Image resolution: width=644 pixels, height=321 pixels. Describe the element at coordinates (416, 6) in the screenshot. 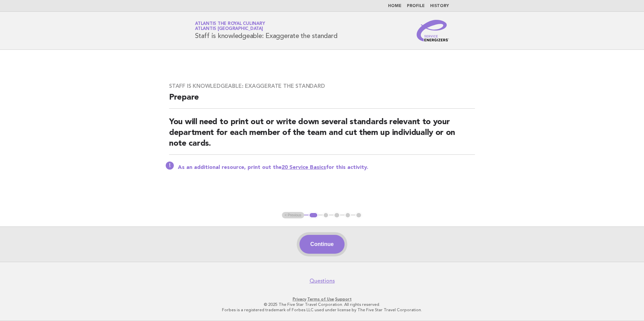

I see `a: Profile` at that location.